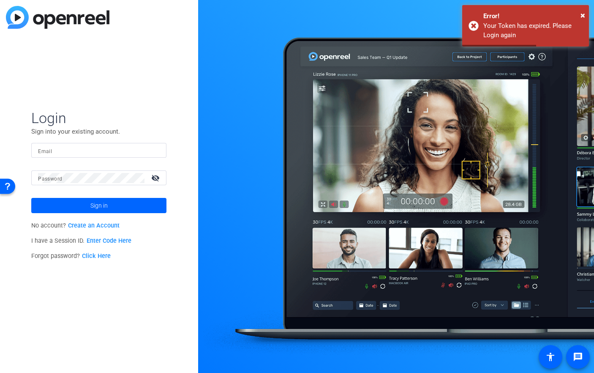 Image resolution: width=594 pixels, height=373 pixels. I want to click on input: Enter Email Address, so click(99, 151).